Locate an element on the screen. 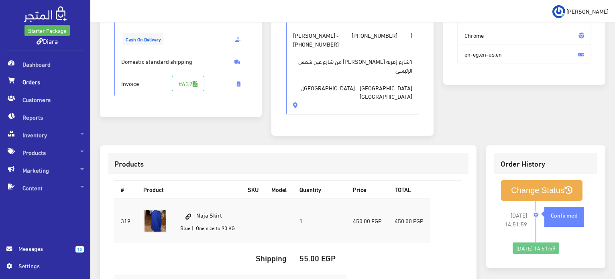 The width and height of the screenshot is (615, 279). a: Settings is located at coordinates (45, 268).